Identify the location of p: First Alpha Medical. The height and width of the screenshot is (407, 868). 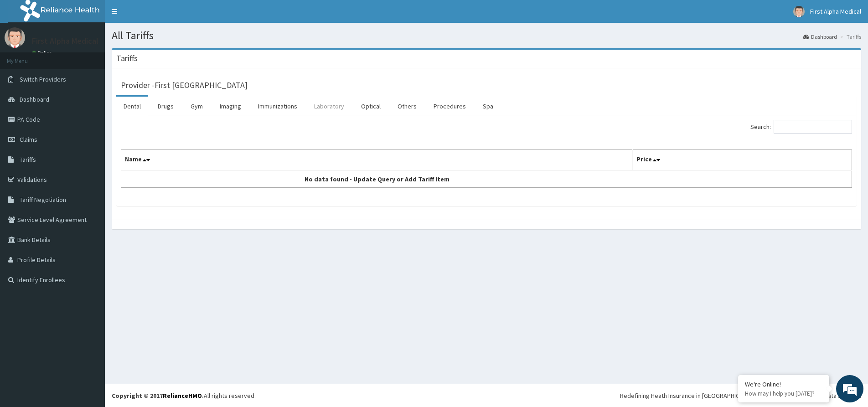
(65, 41).